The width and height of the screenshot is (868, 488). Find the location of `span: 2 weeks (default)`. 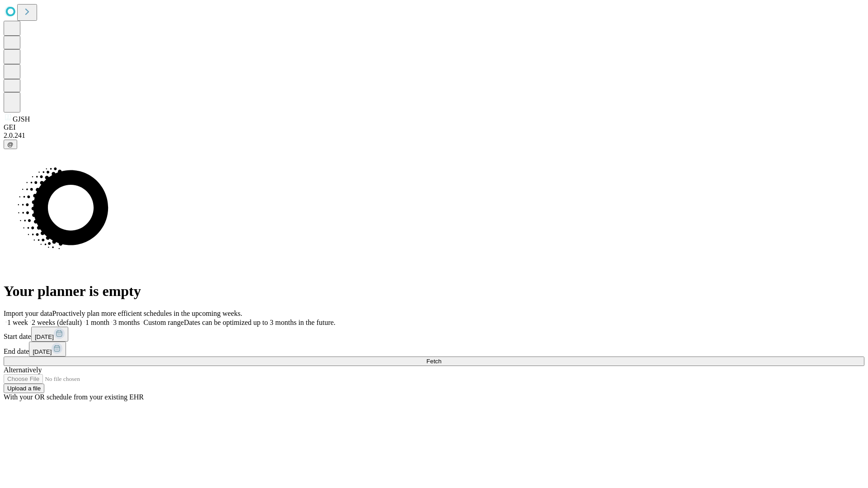

span: 2 weeks (default) is located at coordinates (57, 322).